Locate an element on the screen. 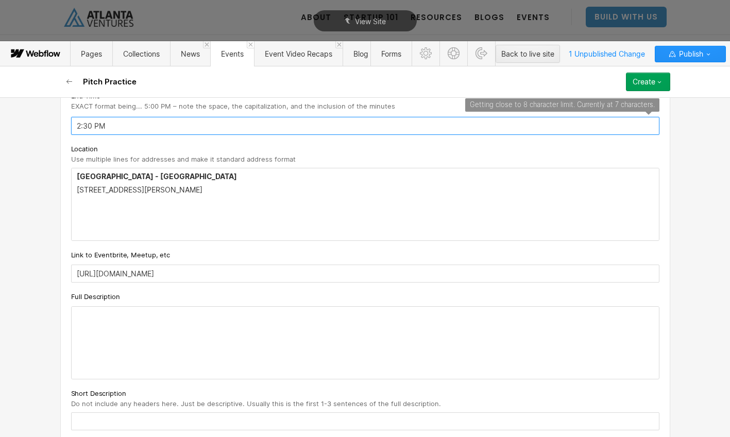  span: News is located at coordinates (190, 54).